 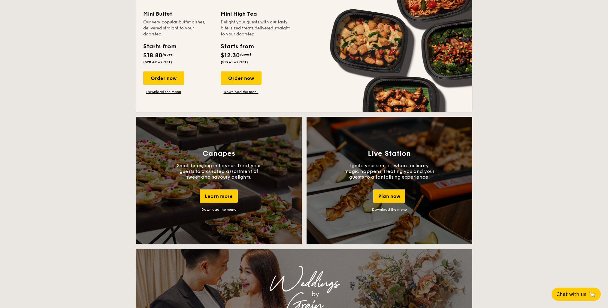 What do you see at coordinates (256, 14) in the screenshot?
I see `div: Mini High Tea` at bounding box center [256, 14].